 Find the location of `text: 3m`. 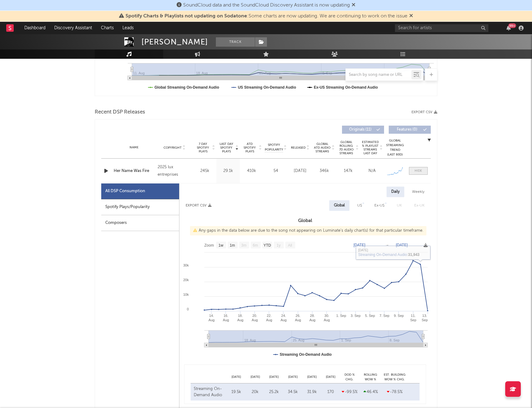

text: 3m is located at coordinates (244, 246).